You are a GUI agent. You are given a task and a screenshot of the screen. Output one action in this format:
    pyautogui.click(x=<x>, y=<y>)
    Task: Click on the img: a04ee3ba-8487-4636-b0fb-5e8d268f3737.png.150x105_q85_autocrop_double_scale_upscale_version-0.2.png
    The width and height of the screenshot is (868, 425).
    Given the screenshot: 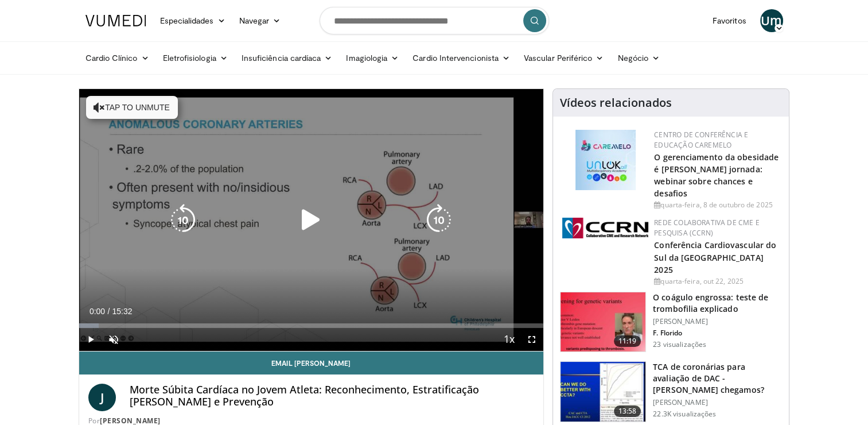 What is the action you would take?
    pyautogui.click(x=605, y=227)
    